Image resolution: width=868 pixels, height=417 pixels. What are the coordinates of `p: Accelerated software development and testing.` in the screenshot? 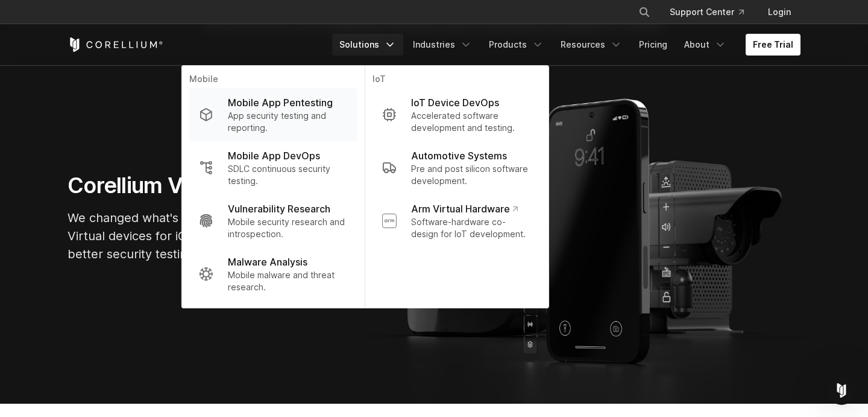 It's located at (471, 122).